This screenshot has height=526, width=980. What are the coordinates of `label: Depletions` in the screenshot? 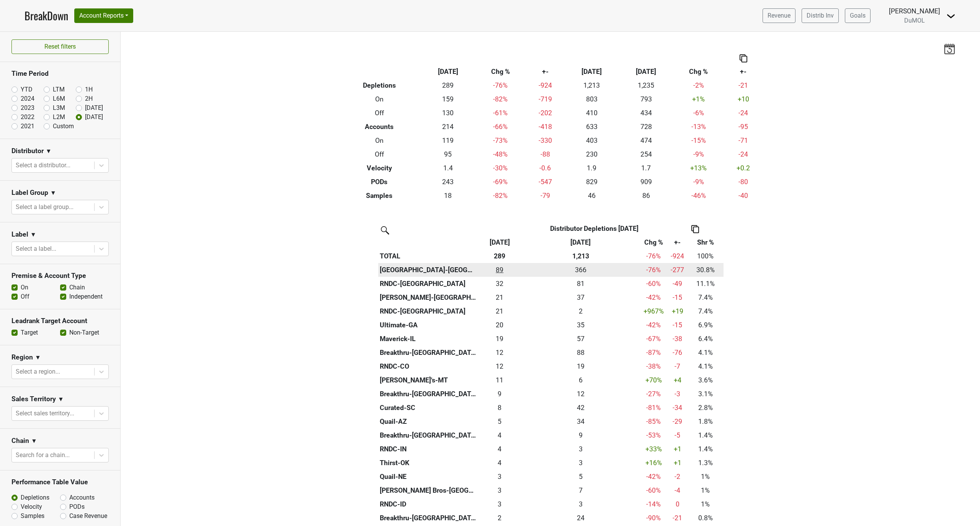 It's located at (34, 498).